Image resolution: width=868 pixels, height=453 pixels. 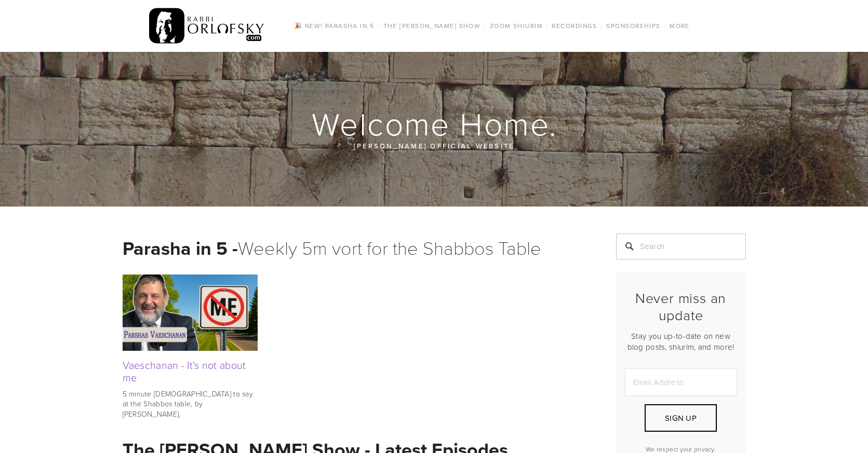 What do you see at coordinates (633, 26) in the screenshot?
I see `a: Sponsorships` at bounding box center [633, 26].